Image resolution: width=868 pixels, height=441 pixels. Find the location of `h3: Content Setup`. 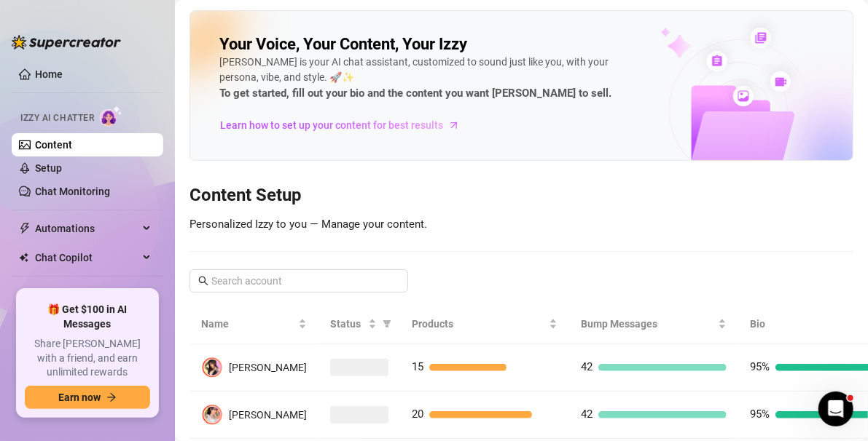

h3: Content Setup is located at coordinates (521, 196).